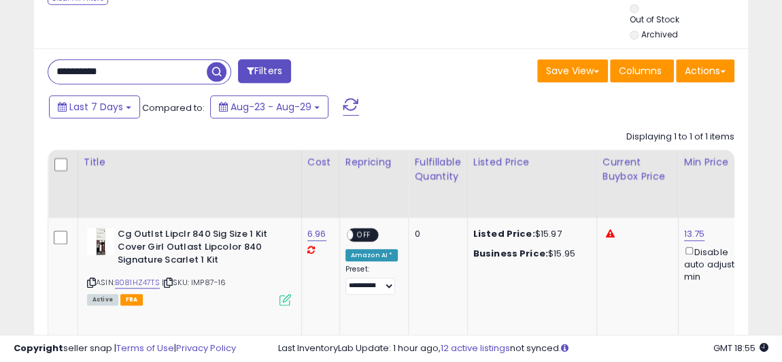 The image size is (782, 362). What do you see at coordinates (654, 19) in the screenshot?
I see `label: Out of Stock` at bounding box center [654, 19].